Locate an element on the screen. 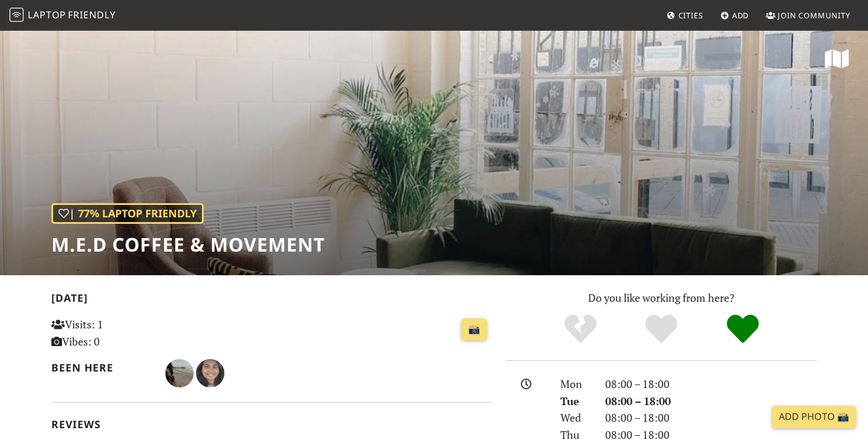  img: LaptopFriendly is located at coordinates (16, 14).